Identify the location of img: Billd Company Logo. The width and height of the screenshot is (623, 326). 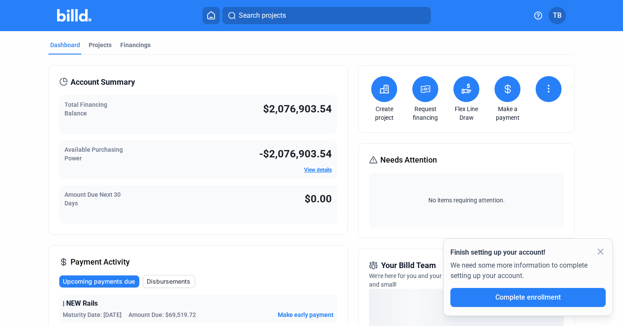
(74, 15).